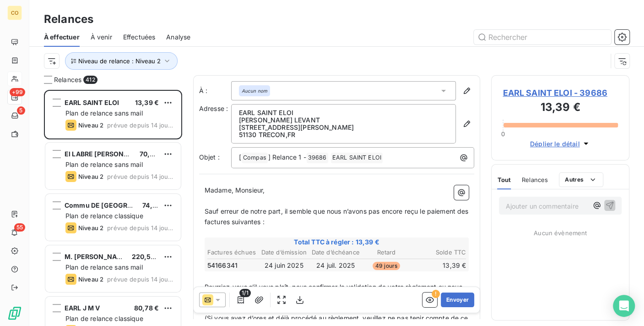 This screenshot has height=326, width=644. I want to click on span: Adresse :, so click(213, 108).